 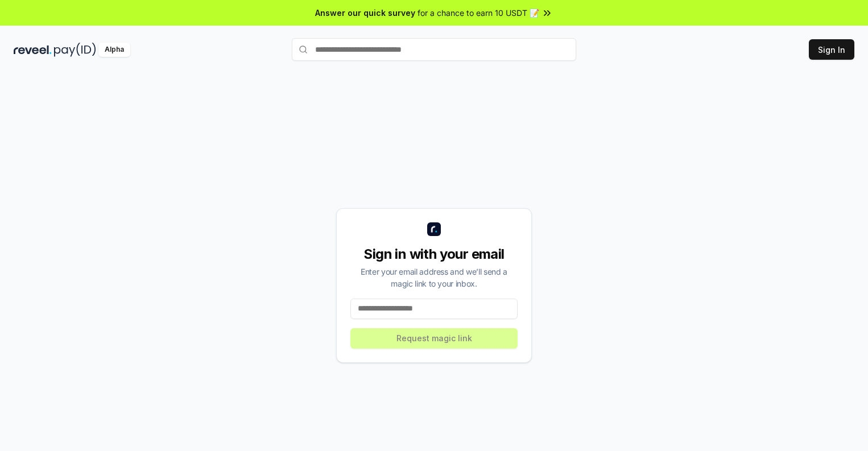 I want to click on div: Enter your email address and we’ll send a magic link to your inbox., so click(x=434, y=277).